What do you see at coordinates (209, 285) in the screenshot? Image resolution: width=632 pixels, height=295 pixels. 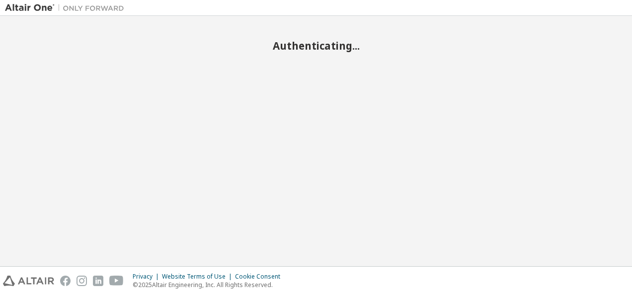 I see `p: © 2025 Altair Engineering, Inc. All Rights Reserved.` at bounding box center [209, 285].